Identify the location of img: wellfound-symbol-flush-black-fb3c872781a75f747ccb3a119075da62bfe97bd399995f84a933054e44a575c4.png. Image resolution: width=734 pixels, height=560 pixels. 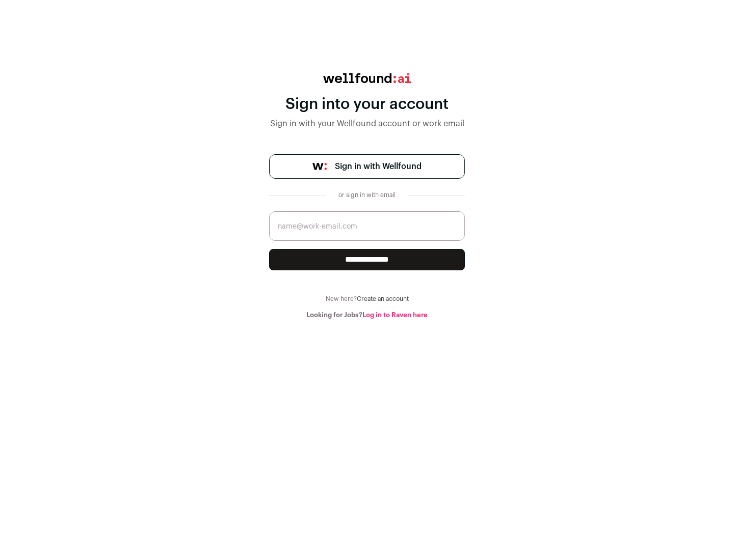
(320, 167).